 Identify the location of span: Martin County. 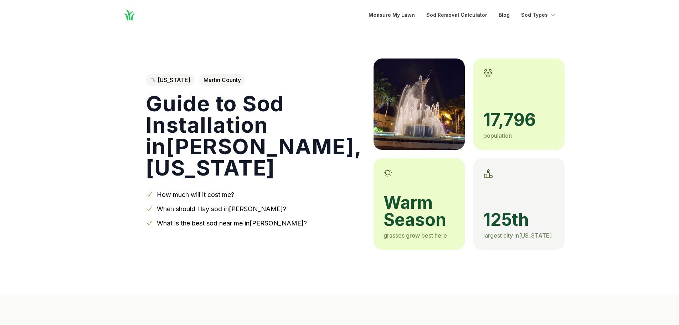
(222, 80).